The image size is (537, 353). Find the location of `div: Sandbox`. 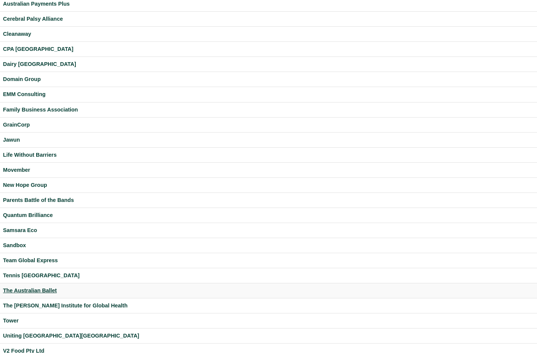

div: Sandbox is located at coordinates (269, 246).